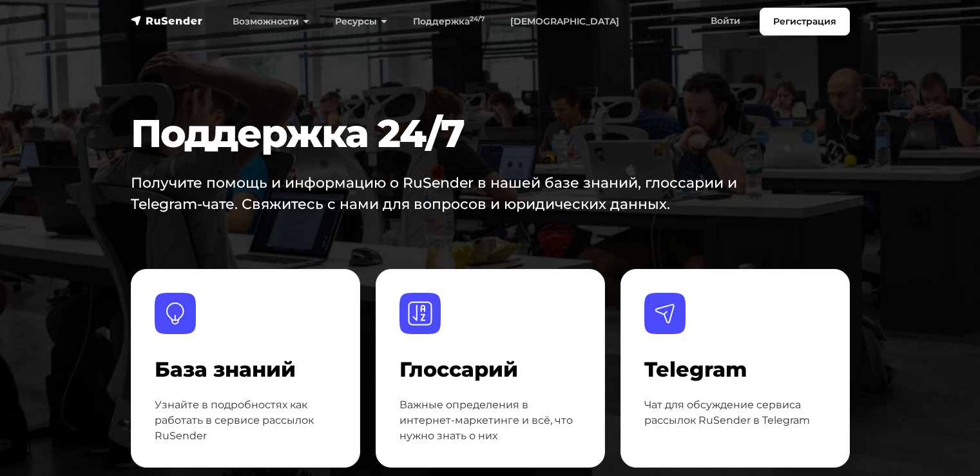  I want to click on a: Telegram Telegram Чат для обсуждение сервиса рассылок RuSender в Telegram, so click(735, 368).